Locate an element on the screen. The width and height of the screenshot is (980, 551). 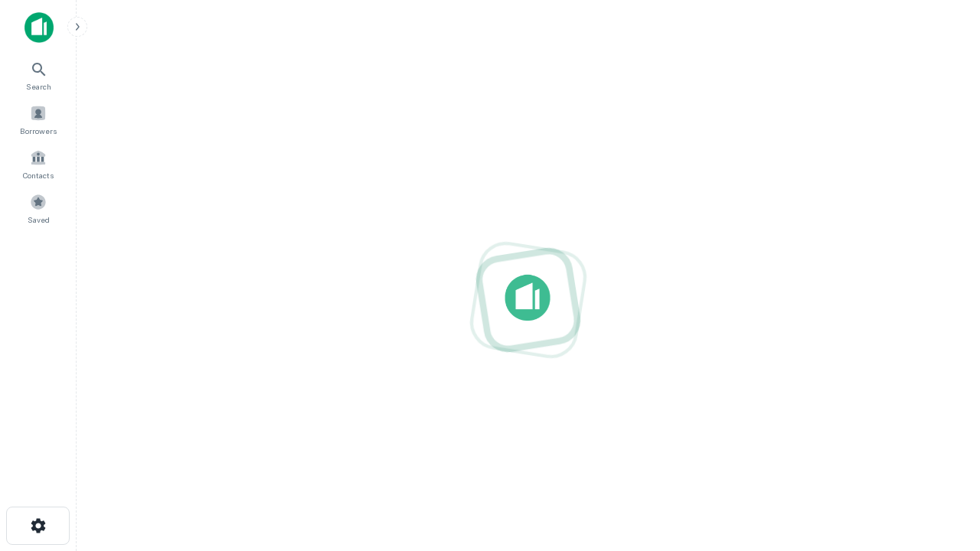
a: Search is located at coordinates (39, 75).